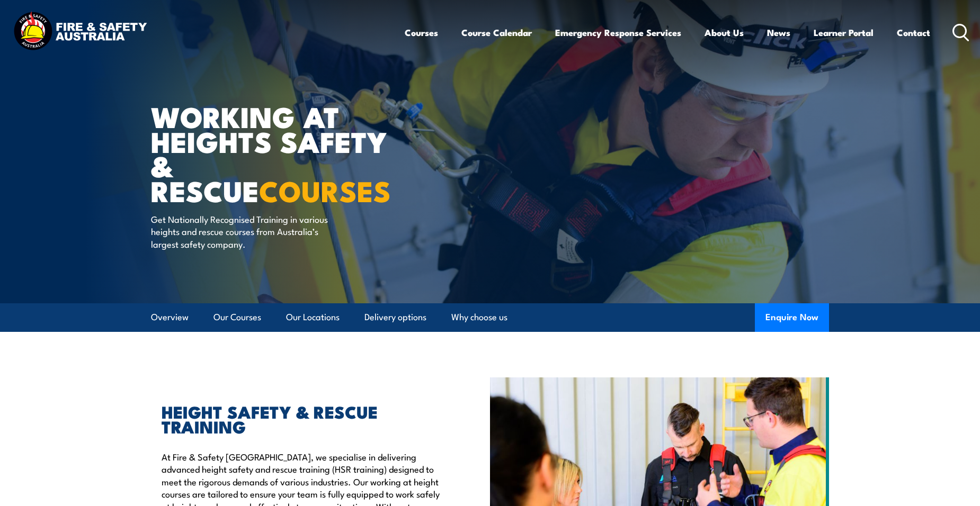 This screenshot has height=506, width=980. What do you see at coordinates (421, 32) in the screenshot?
I see `a: Courses` at bounding box center [421, 32].